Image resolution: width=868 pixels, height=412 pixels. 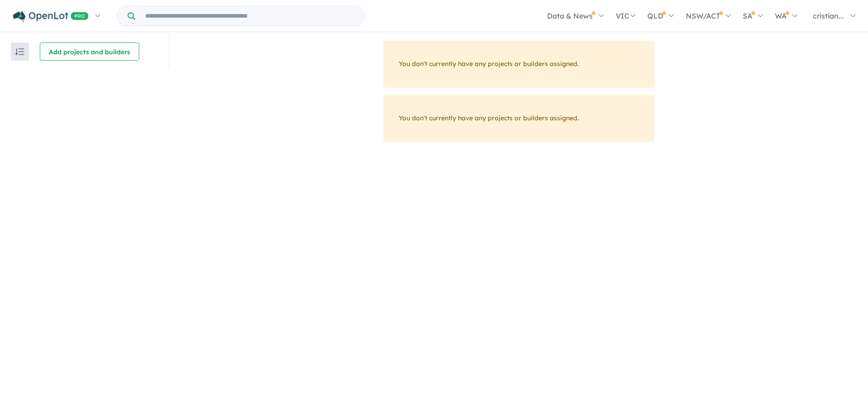 What do you see at coordinates (250, 16) in the screenshot?
I see `input: Try estate name, suburb, builder or developer` at bounding box center [250, 16].